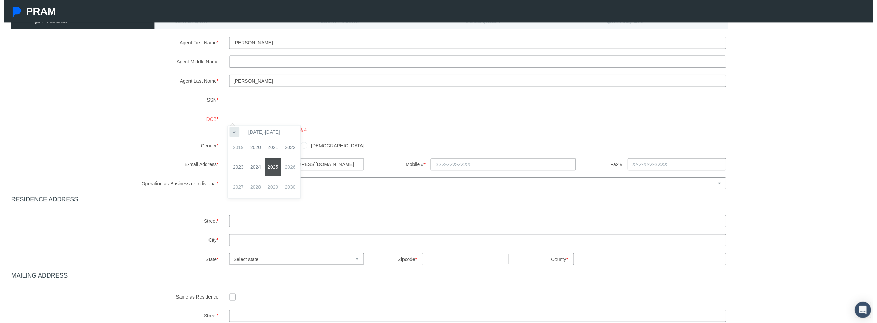 This screenshot has width=877, height=323. I want to click on label: County, so click(542, 262).